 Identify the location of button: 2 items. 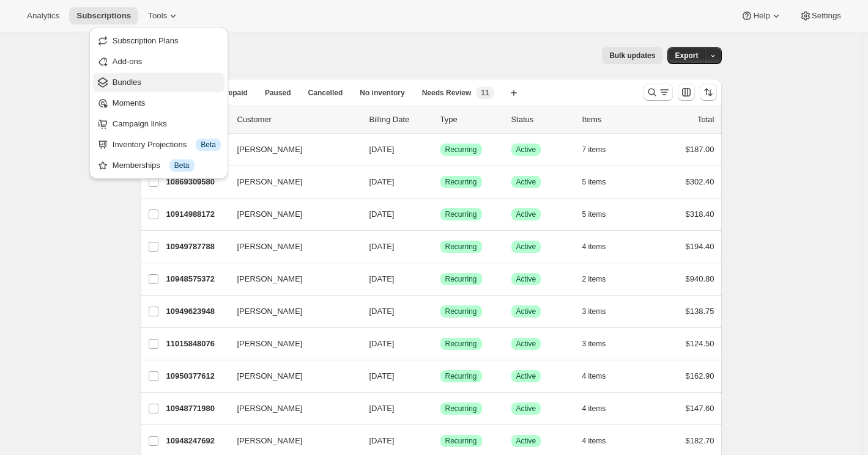
(601, 280).